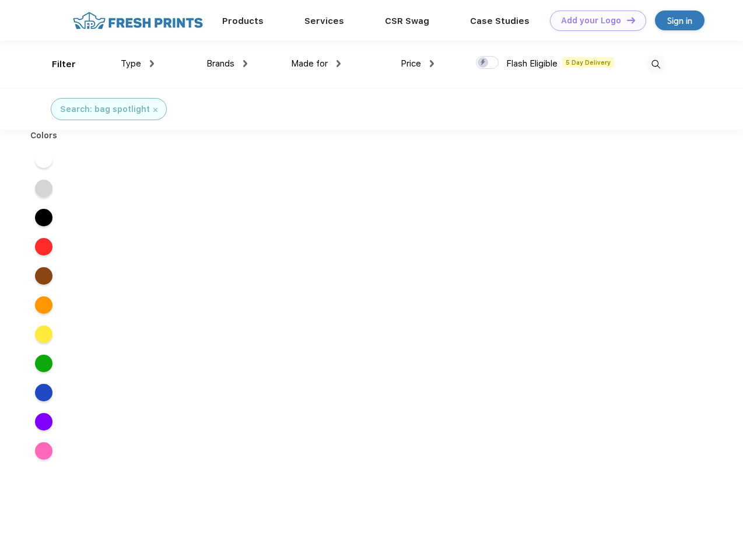  What do you see at coordinates (309, 64) in the screenshot?
I see `span: Made for` at bounding box center [309, 64].